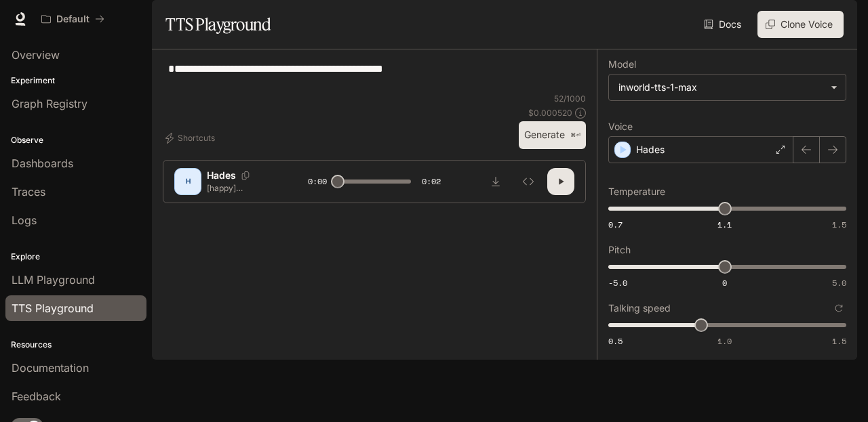 This screenshot has width=868, height=422. I want to click on p: Pitch, so click(619, 250).